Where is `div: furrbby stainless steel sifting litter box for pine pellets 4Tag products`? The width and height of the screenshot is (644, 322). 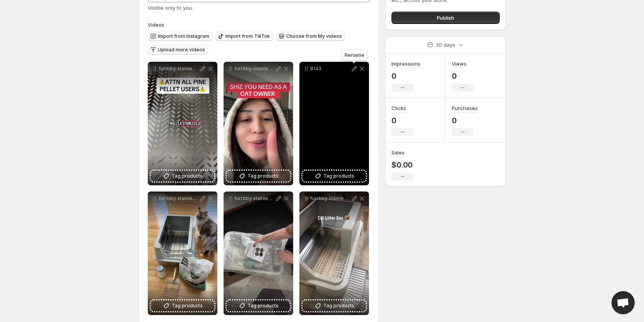 div: furrbby stainless steel sifting litter box for pine pellets 4Tag products is located at coordinates (182, 123).